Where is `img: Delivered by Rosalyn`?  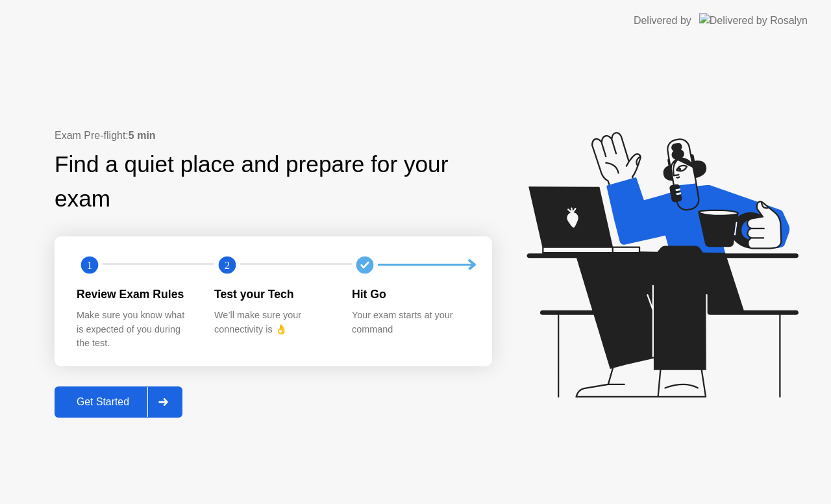 img: Delivered by Rosalyn is located at coordinates (753, 20).